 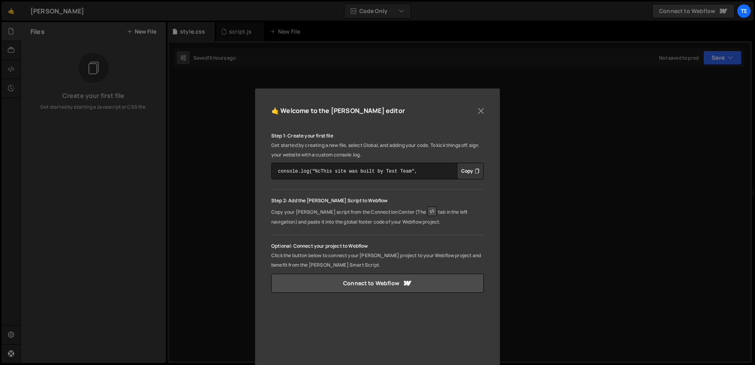 I want to click on p: Optional: Connect your project to Webflow, so click(x=377, y=246).